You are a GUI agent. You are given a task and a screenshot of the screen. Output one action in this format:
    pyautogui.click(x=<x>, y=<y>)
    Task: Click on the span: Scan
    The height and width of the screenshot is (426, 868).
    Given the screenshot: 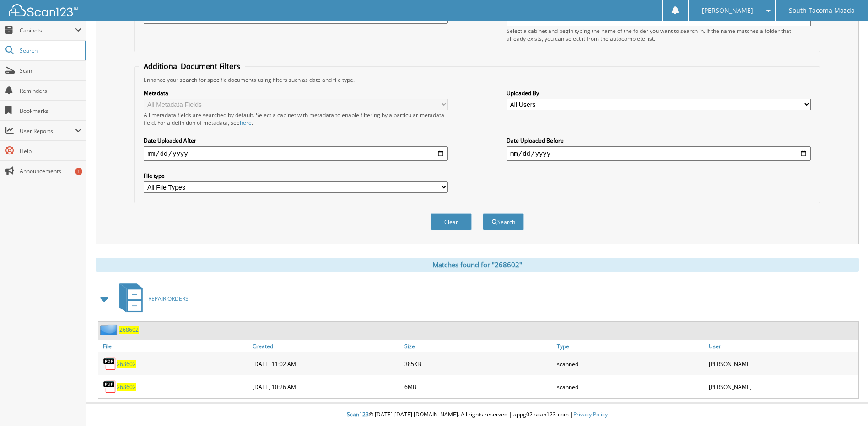 What is the action you would take?
    pyautogui.click(x=50, y=71)
    